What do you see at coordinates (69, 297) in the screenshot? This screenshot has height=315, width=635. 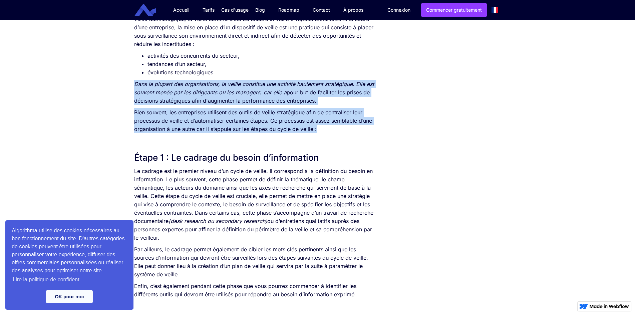 I see `a: dismiss cookie message` at bounding box center [69, 297].